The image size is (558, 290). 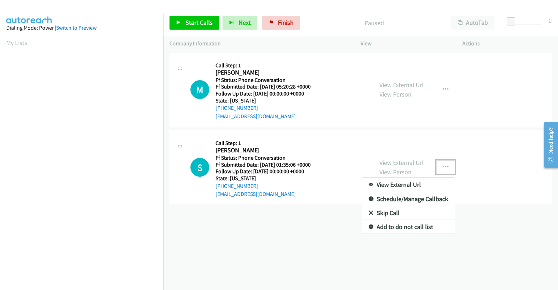 What do you see at coordinates (76, 28) in the screenshot?
I see `a: Switch to Preview` at bounding box center [76, 28].